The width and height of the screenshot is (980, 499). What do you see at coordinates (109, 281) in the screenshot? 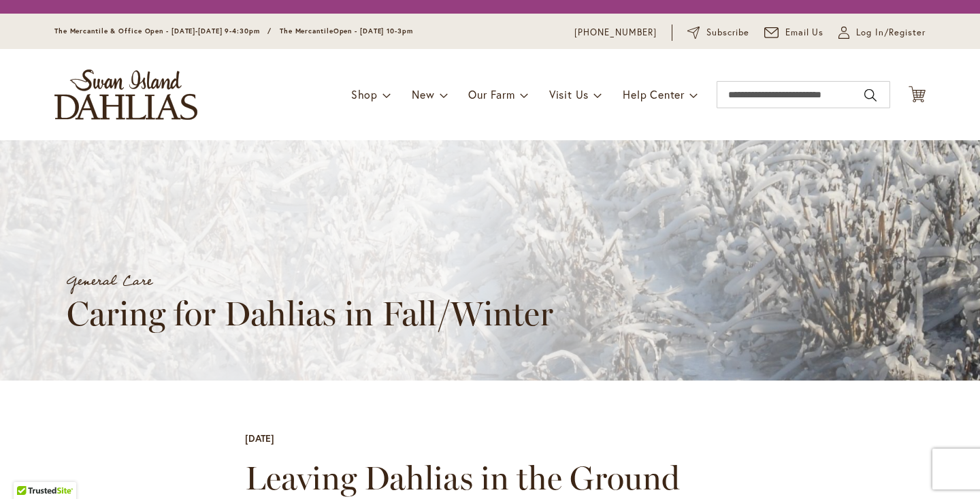
I see `a: General Care` at bounding box center [109, 281].